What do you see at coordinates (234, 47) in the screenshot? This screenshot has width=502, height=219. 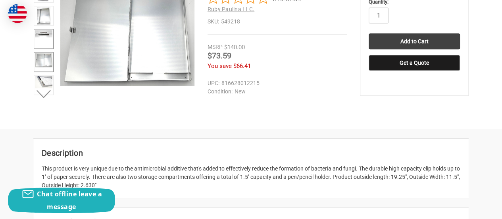 I see `span: $140.00` at bounding box center [234, 47].